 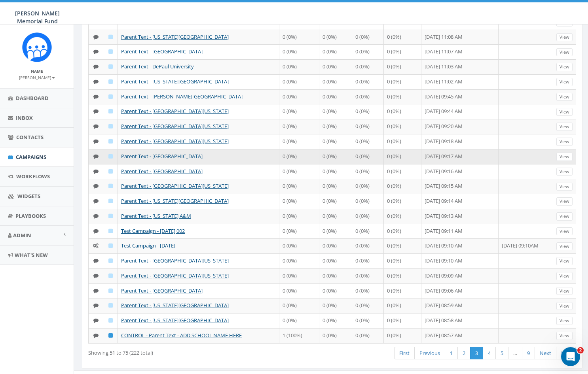 I want to click on span: Contacts, so click(x=30, y=137).